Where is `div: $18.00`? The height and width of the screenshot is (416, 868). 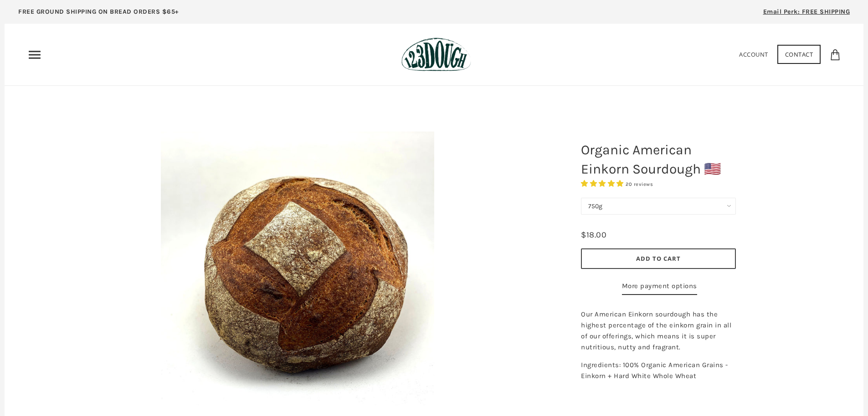
div: $18.00 is located at coordinates (594, 234).